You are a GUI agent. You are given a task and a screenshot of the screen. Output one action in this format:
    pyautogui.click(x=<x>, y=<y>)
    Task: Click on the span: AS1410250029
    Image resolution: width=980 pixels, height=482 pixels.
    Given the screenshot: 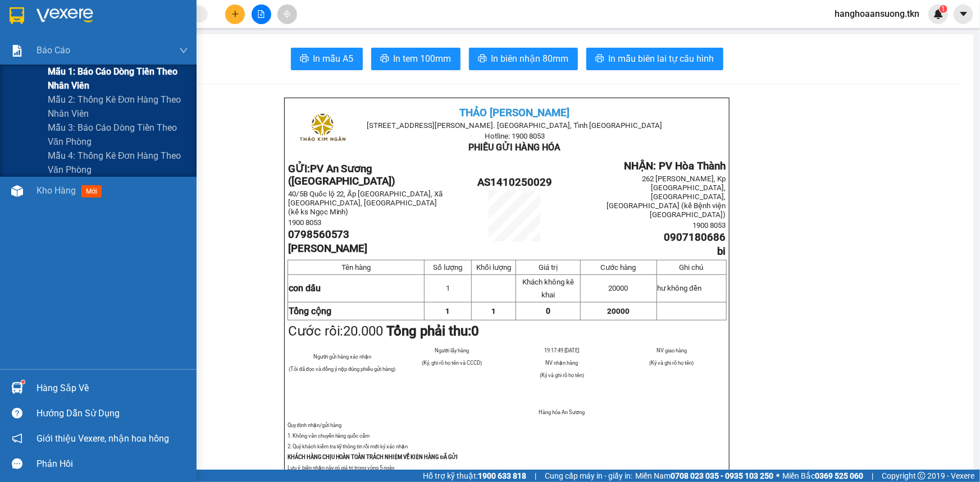 What is the action you would take?
    pyautogui.click(x=514, y=182)
    